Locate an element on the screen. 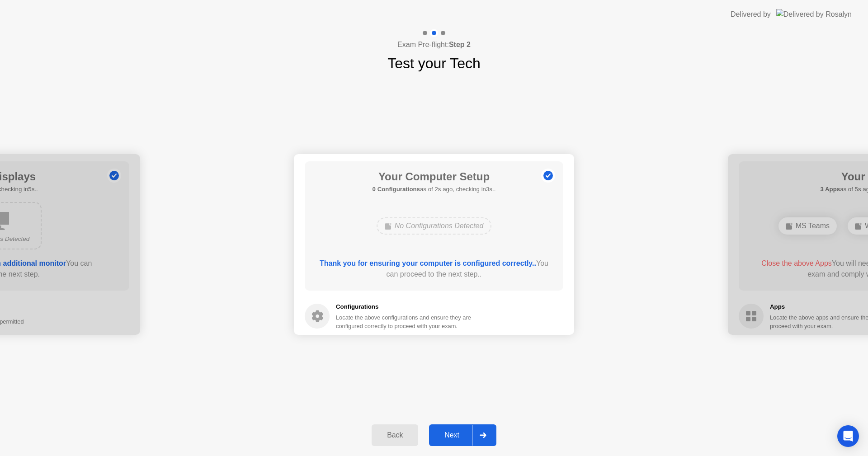  h5: as of 2s ago, checking in3s.. is located at coordinates (434, 189).